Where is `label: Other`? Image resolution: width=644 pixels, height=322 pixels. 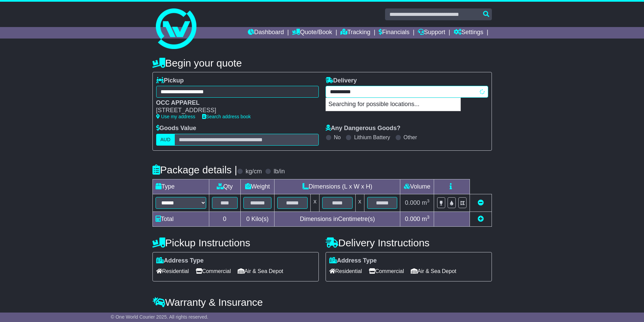
label: Other is located at coordinates (410, 137).